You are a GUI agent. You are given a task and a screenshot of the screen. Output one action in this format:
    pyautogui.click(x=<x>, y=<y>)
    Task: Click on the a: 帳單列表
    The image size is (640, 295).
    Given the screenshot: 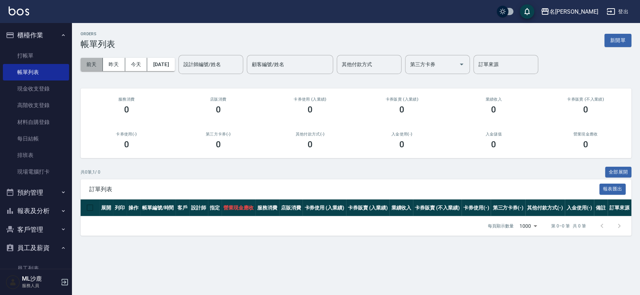 What is the action you would take?
    pyautogui.click(x=36, y=72)
    